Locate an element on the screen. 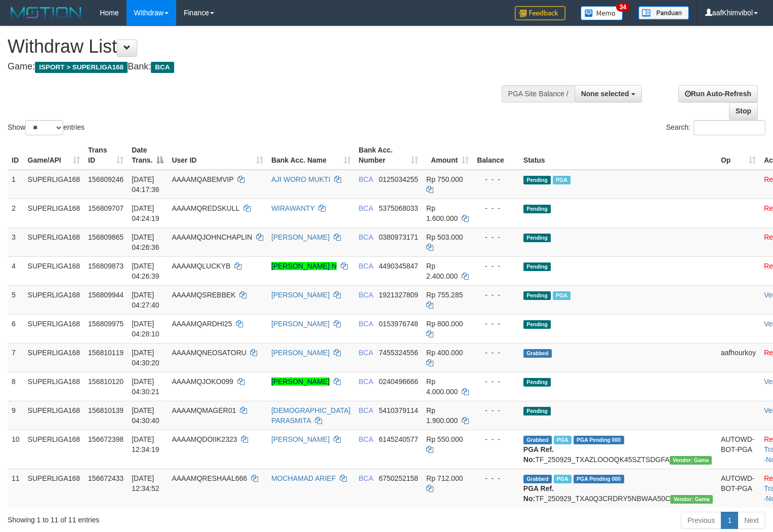 This screenshot has width=773, height=532. th: Bank Acc. Name: activate to sort column ascending is located at coordinates (311, 155).